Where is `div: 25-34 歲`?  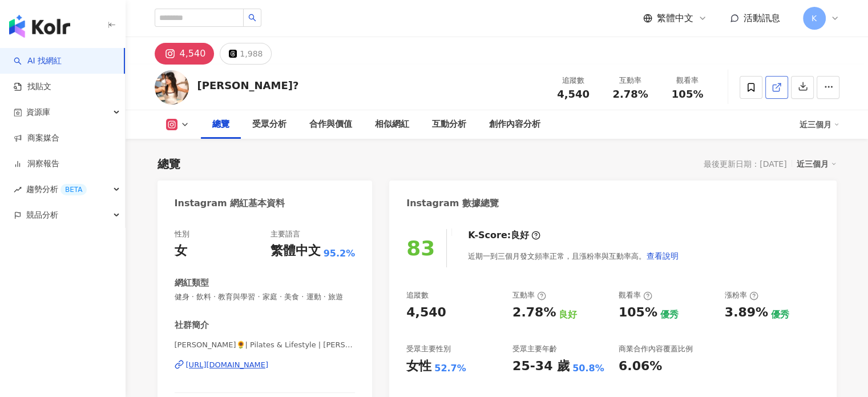
div: 25-34 歲 is located at coordinates (541, 366).